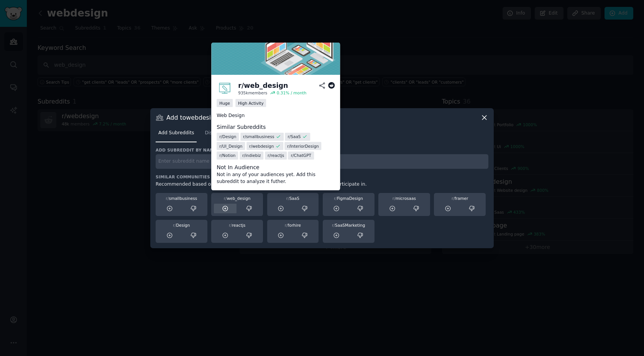 This screenshot has width=644, height=356. I want to click on span: Discover Communities, so click(231, 133).